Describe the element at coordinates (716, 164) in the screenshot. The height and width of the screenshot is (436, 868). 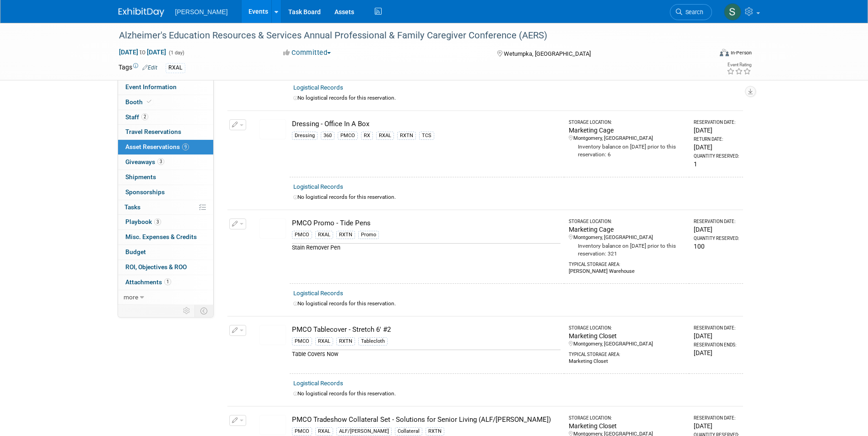
I see `div: 1` at that location.